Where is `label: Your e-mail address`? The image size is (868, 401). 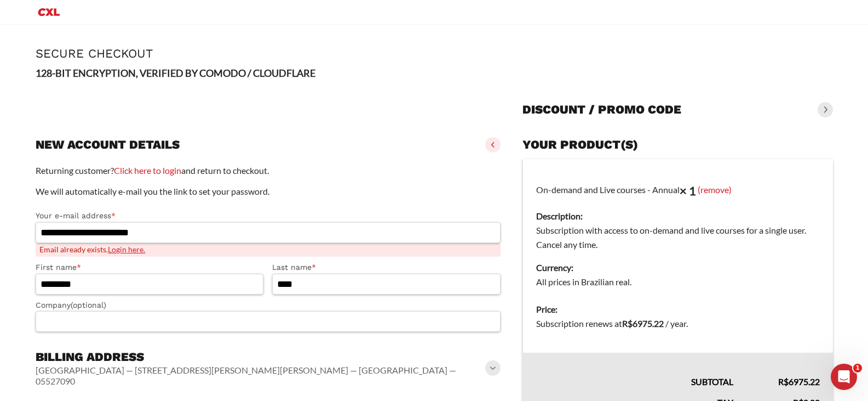 label: Your e-mail address is located at coordinates (268, 215).